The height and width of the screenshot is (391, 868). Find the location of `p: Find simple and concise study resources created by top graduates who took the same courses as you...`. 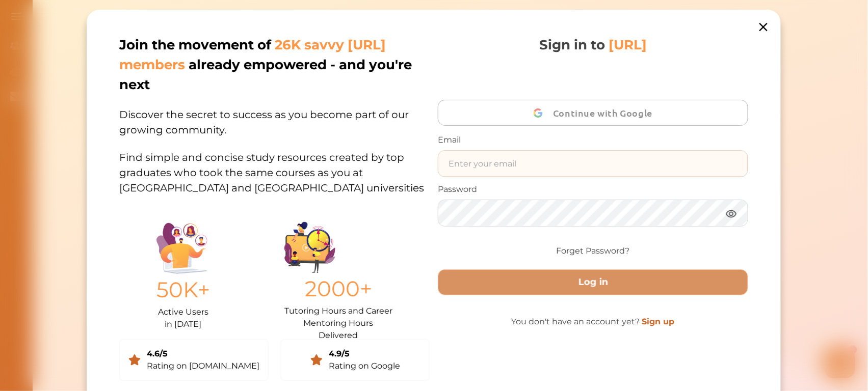

p: Find simple and concise study resources created by top graduates who took the same courses as you... is located at coordinates (274, 166).